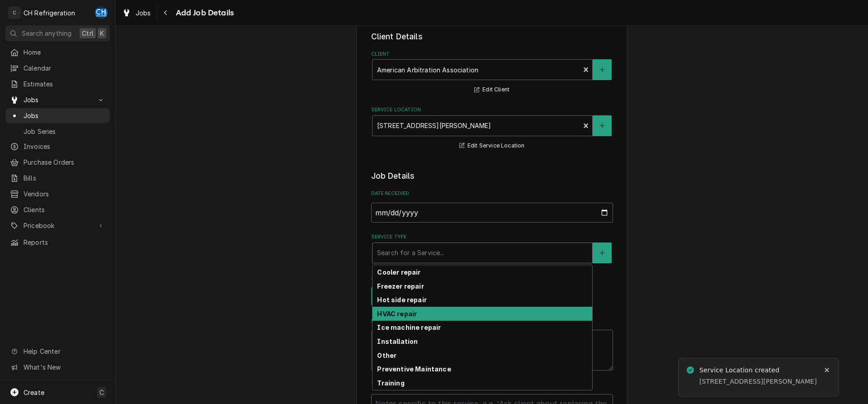 The height and width of the screenshot is (404, 868). I want to click on span: Purchase Orders, so click(64, 162).